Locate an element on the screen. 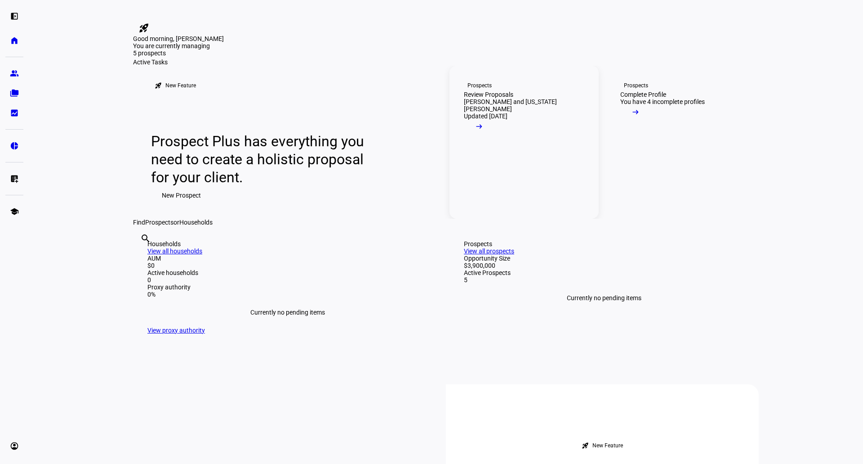 The image size is (863, 464). div: $0 is located at coordinates (288, 265).